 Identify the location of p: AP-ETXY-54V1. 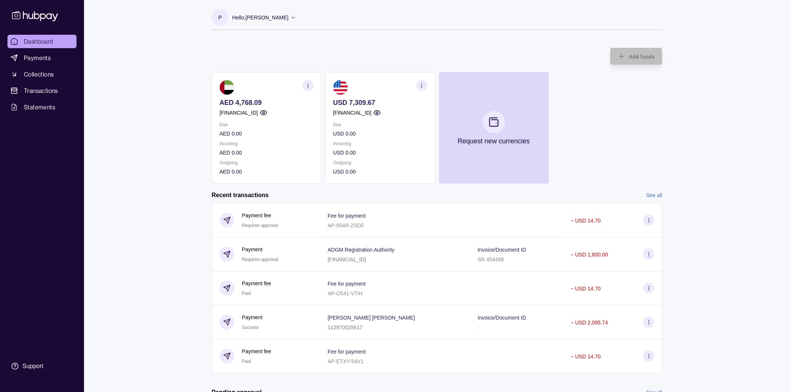
(346, 361).